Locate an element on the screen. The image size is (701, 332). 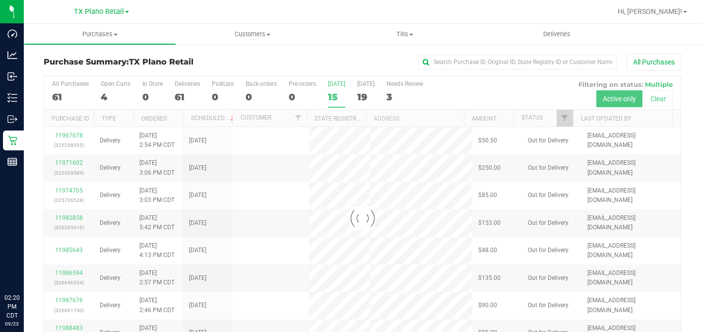
a: Deliveries is located at coordinates (556, 34).